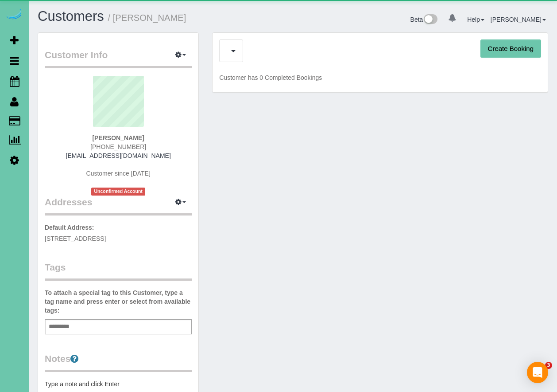 The image size is (557, 392). What do you see at coordinates (380, 77) in the screenshot?
I see `p: Customer has 0 Completed Bookings` at bounding box center [380, 77].